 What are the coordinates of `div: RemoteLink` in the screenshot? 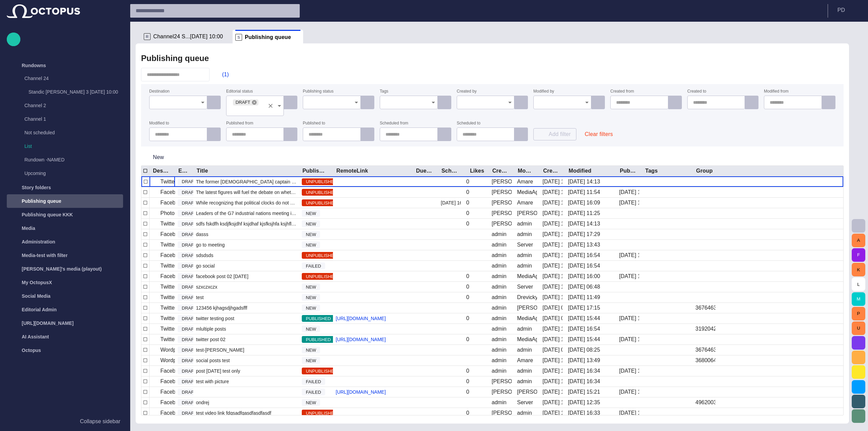 It's located at (352, 171).